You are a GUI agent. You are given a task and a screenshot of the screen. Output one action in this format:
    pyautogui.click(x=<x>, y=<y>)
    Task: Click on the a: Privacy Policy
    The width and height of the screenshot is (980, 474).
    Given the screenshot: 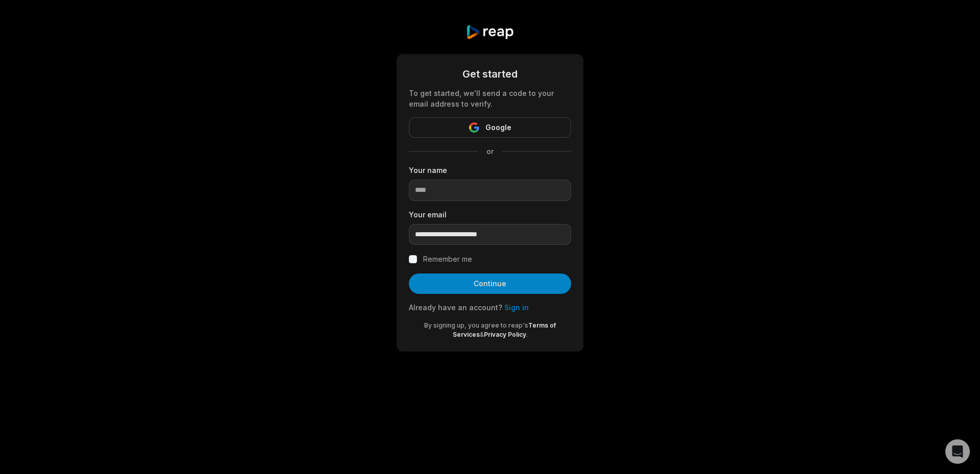 What is the action you would take?
    pyautogui.click(x=505, y=334)
    